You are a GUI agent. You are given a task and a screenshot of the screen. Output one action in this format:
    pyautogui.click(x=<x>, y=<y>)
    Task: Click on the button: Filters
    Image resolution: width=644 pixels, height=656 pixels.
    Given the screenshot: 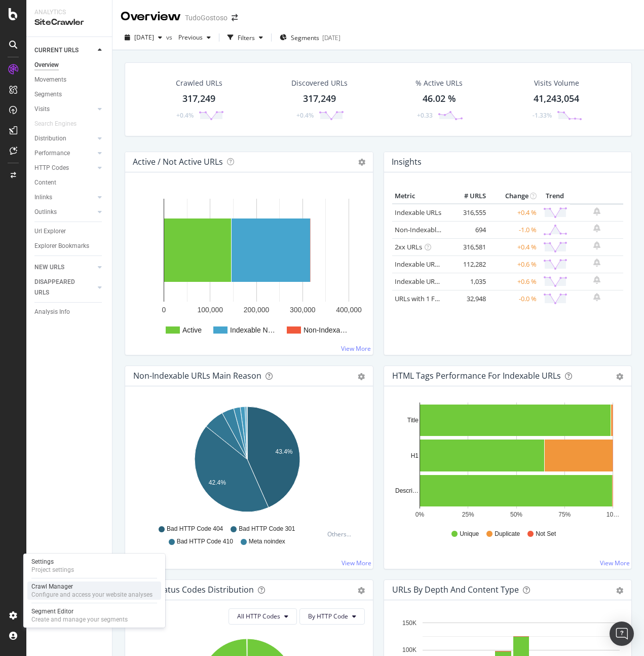 What is the action you would take?
    pyautogui.click(x=245, y=38)
    